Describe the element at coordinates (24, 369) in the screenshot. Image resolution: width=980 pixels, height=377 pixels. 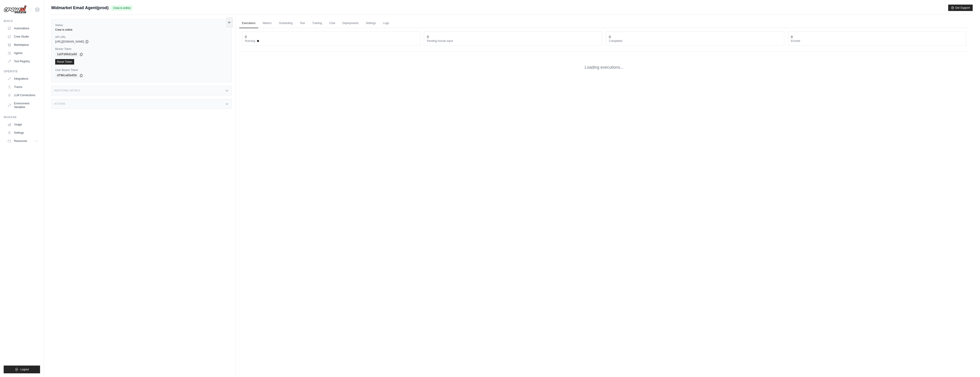
I see `span: Logout` at that location.